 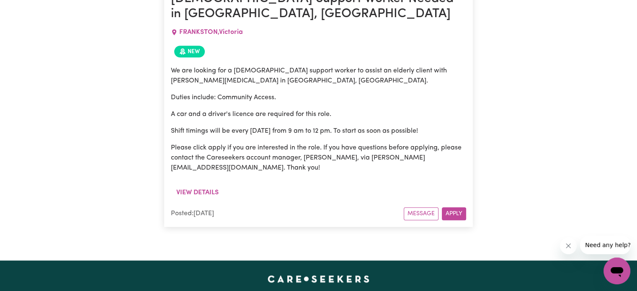 I want to click on p: Duties include: Community Access., so click(x=318, y=98).